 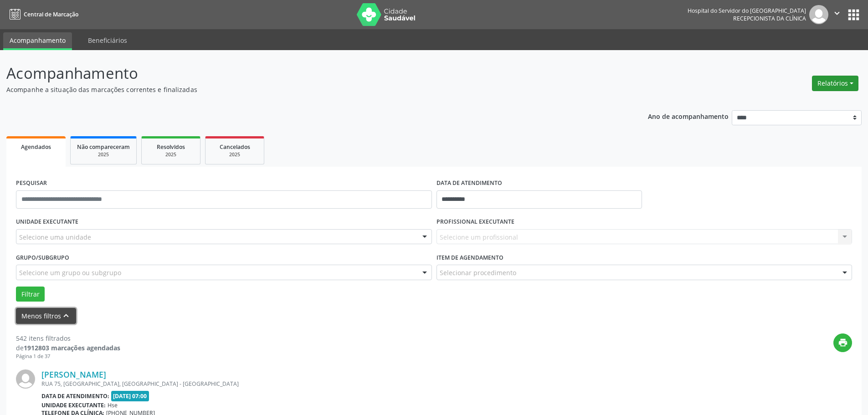 What do you see at coordinates (38, 41) in the screenshot?
I see `a: Acompanhamento` at bounding box center [38, 41].